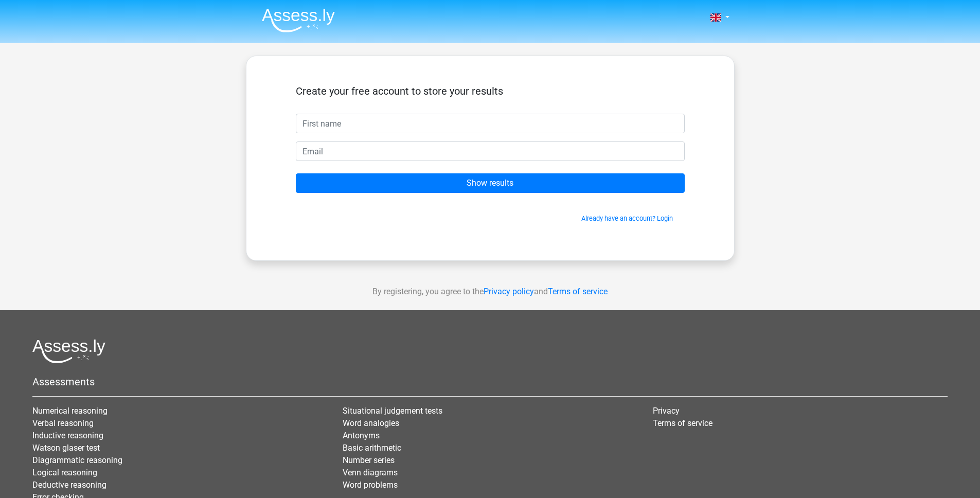 This screenshot has height=498, width=980. I want to click on img: Assessly, so click(298, 20).